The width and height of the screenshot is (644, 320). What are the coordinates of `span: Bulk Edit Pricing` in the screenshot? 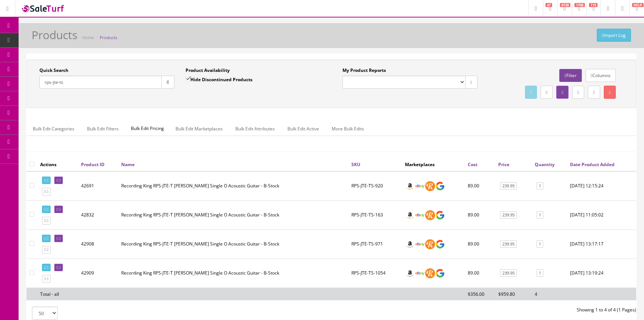 It's located at (147, 128).